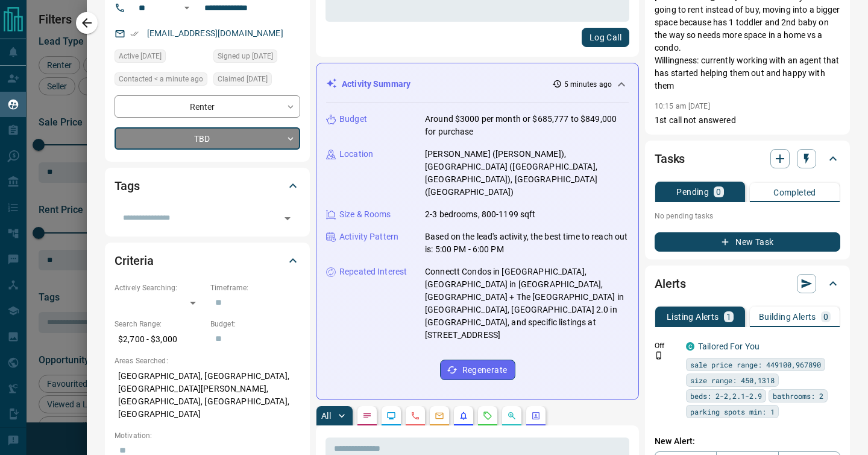 Image resolution: width=868 pixels, height=455 pixels. Describe the element at coordinates (747, 283) in the screenshot. I see `div: Alerts` at that location.